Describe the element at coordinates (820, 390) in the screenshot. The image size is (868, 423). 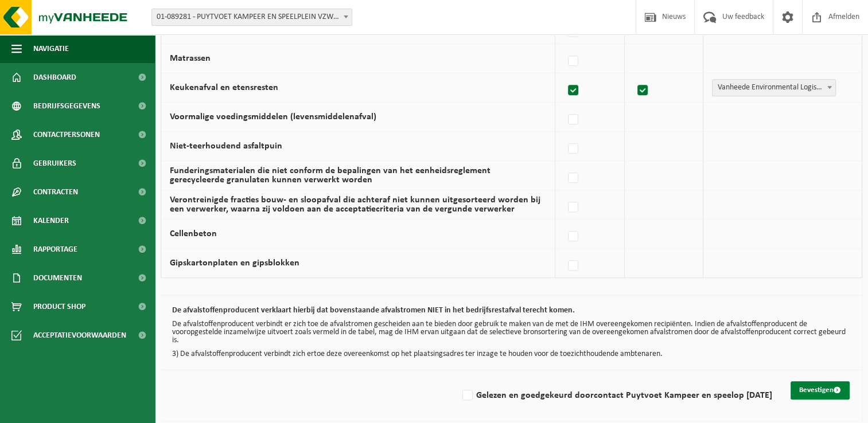
I see `button: Bevestigen` at that location.